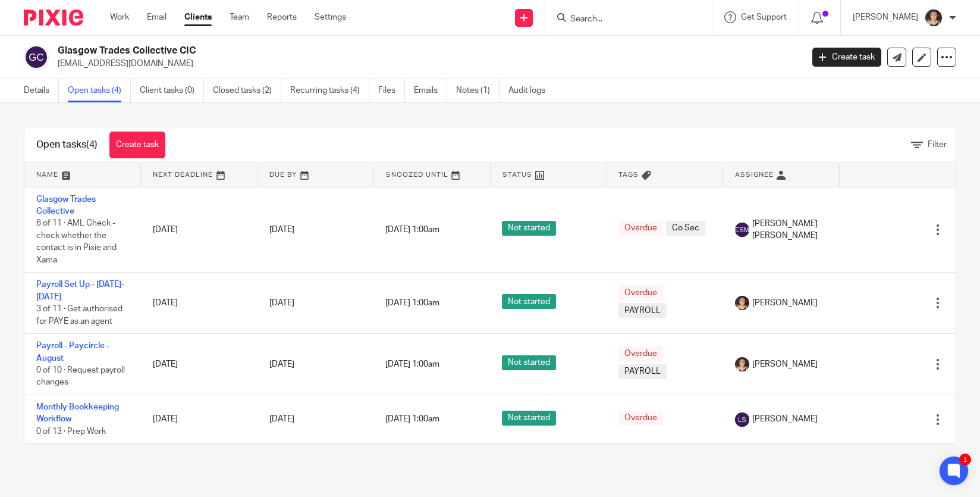  Describe the element at coordinates (391, 90) in the screenshot. I see `a: Files` at that location.